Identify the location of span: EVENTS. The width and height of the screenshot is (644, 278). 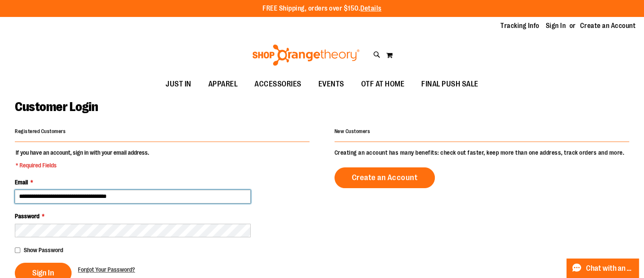
(331, 84).